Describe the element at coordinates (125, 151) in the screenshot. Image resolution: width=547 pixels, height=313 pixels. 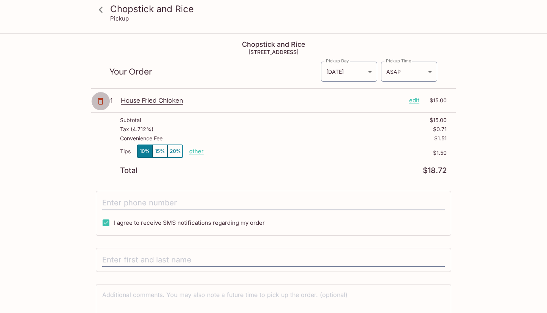
I see `p: Tips` at that location.